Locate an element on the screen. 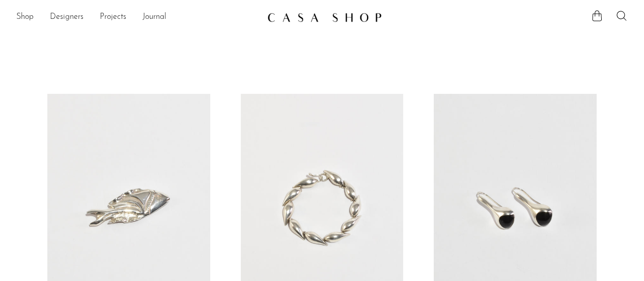 The width and height of the screenshot is (644, 281). a: Projects is located at coordinates (113, 18).